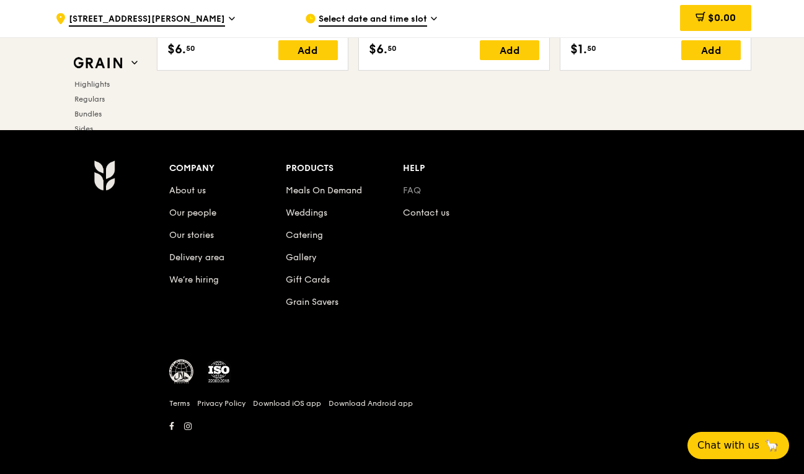 The image size is (804, 474). Describe the element at coordinates (92, 84) in the screenshot. I see `span: Highlights` at that location.